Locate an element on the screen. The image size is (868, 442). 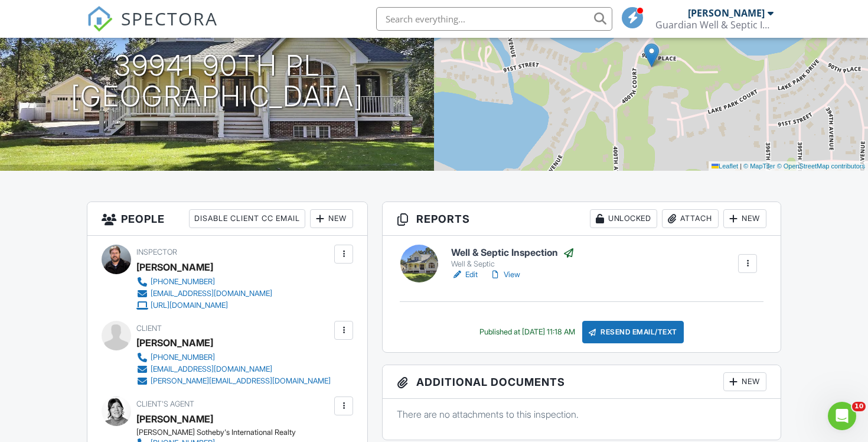
a: © OpenStreetMap contributors is located at coordinates (821, 166).